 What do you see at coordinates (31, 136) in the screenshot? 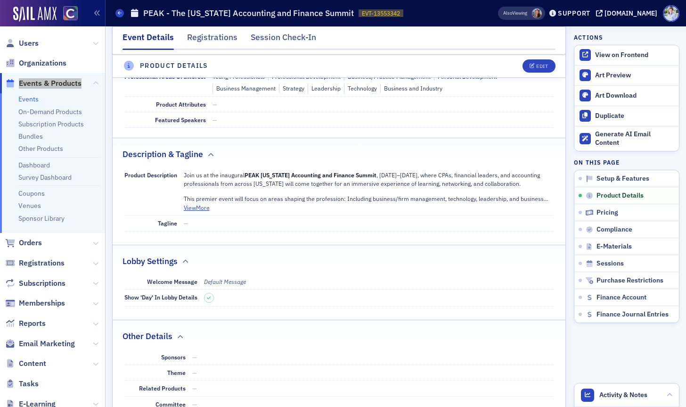
I see `a: Bundles` at bounding box center [31, 136].